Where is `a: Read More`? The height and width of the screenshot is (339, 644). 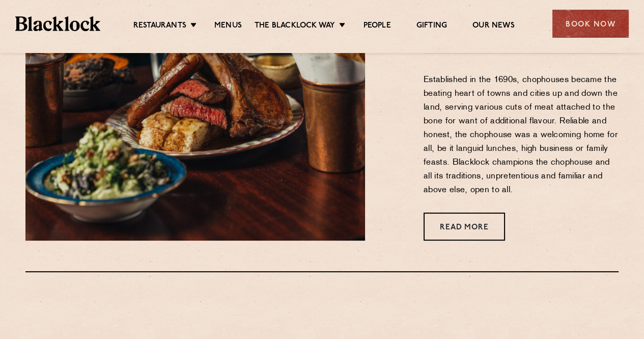 a: Read More is located at coordinates (465, 226).